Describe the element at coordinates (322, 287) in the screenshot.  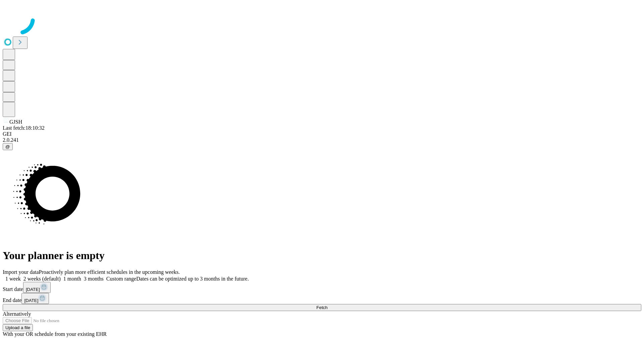
I see `div: Start date` at that location.